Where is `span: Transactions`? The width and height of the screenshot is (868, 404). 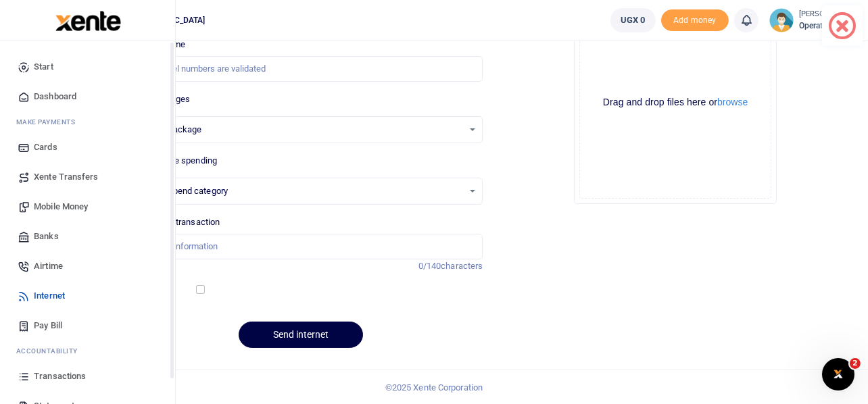 span: Transactions is located at coordinates (59, 376).